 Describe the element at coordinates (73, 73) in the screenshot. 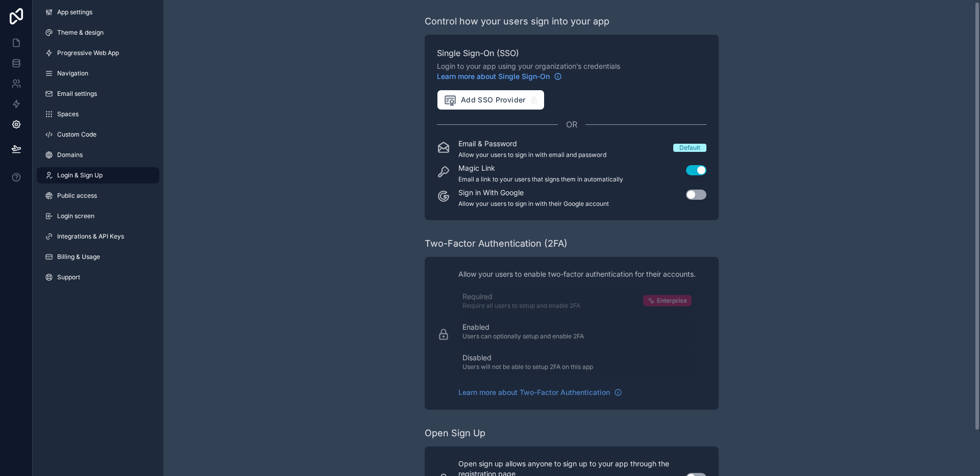

I see `span: Navigation` at that location.